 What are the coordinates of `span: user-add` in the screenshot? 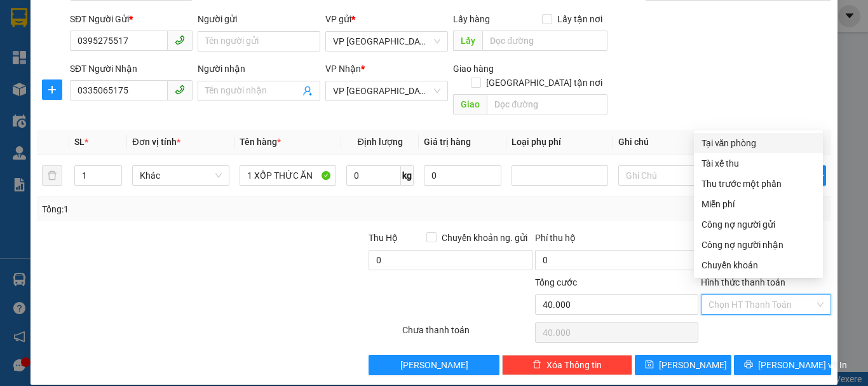 It's located at (308, 91).